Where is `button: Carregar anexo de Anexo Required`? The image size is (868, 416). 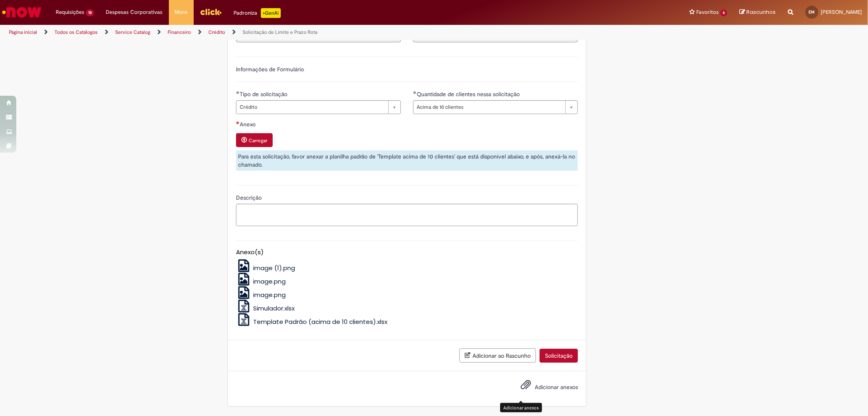
button: Carregar anexo de Anexo Required is located at coordinates (254, 140).